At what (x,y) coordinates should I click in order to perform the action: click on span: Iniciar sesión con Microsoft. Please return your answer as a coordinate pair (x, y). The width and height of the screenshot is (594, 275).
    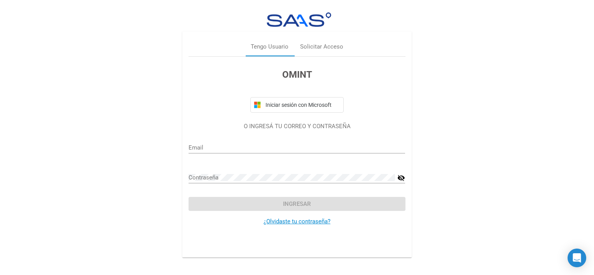
    Looking at the image, I should click on (302, 105).